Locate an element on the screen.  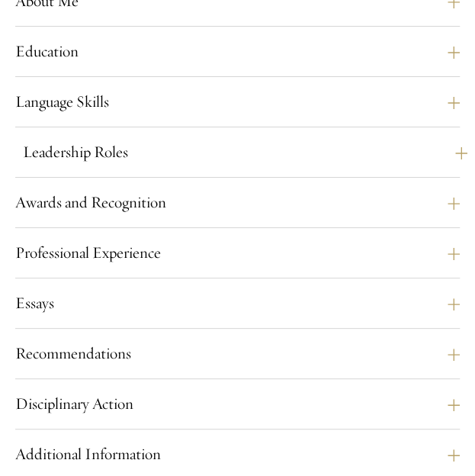
button: Recommendations is located at coordinates (237, 353).